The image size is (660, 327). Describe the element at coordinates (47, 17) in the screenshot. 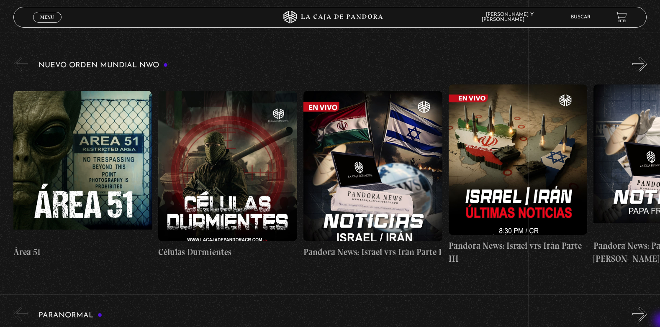

I see `span: Menu` at that location.